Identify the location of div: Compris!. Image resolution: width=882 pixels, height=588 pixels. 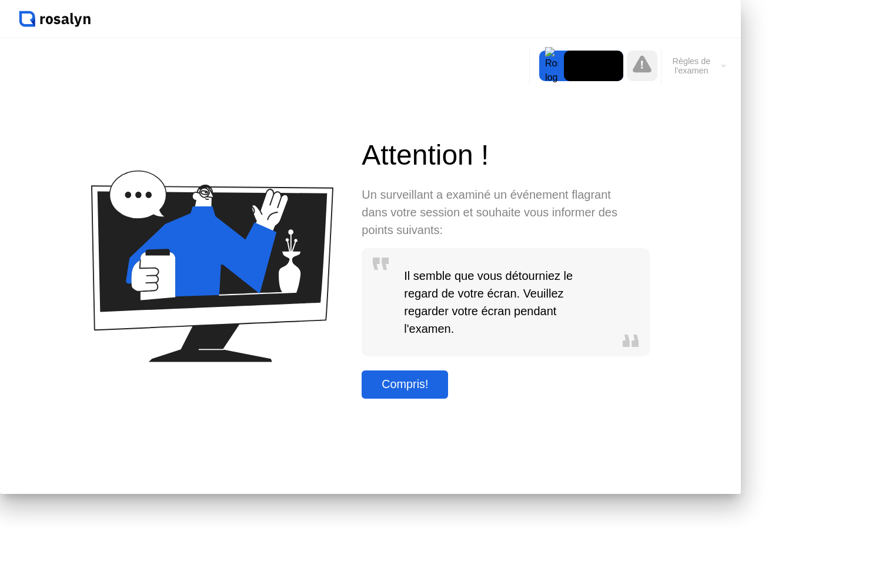
(405, 383).